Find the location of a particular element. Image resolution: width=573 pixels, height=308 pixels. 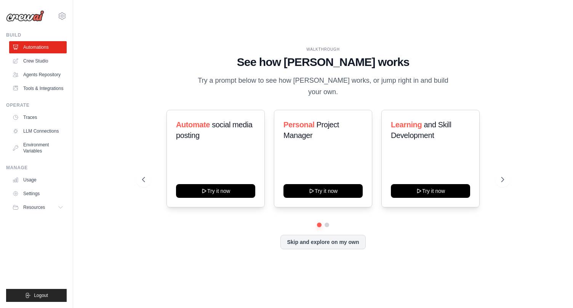

div: Operate is located at coordinates (36, 105).